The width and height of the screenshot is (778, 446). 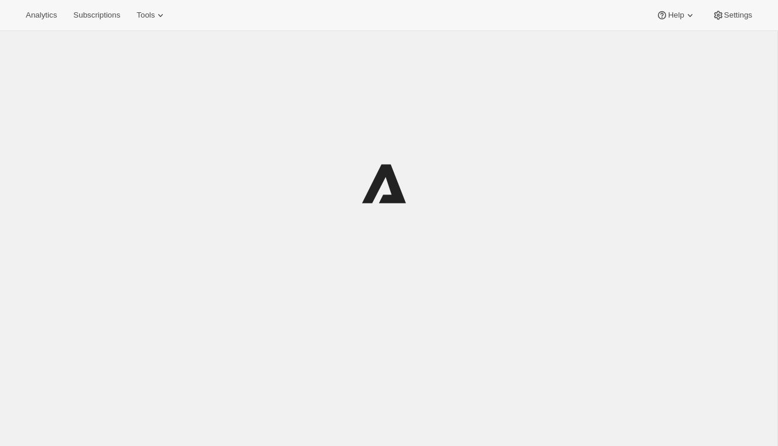 I want to click on span: Analytics, so click(x=41, y=15).